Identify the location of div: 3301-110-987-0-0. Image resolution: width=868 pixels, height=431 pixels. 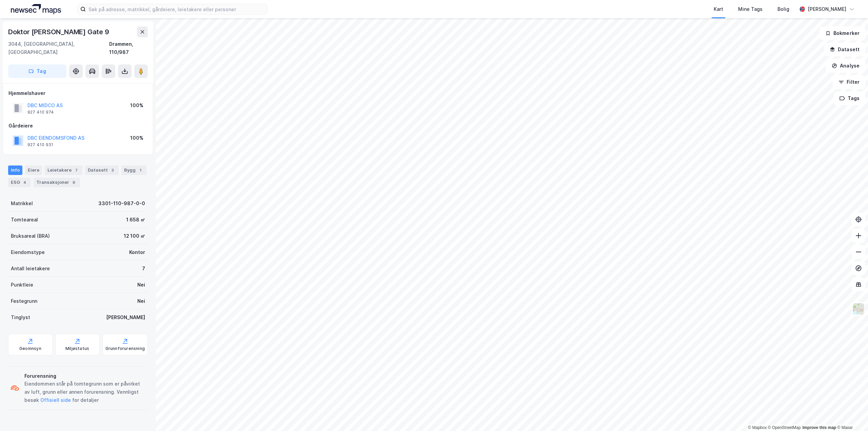
(122, 203).